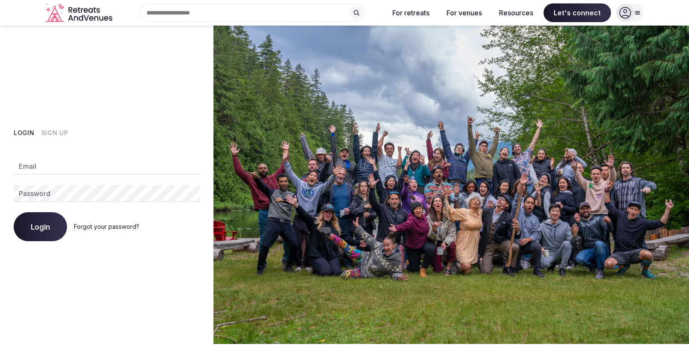  What do you see at coordinates (55, 133) in the screenshot?
I see `button: Sign Up` at bounding box center [55, 133].